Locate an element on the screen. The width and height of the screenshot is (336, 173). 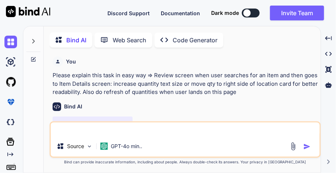
span: Documentation is located at coordinates (181, 13).